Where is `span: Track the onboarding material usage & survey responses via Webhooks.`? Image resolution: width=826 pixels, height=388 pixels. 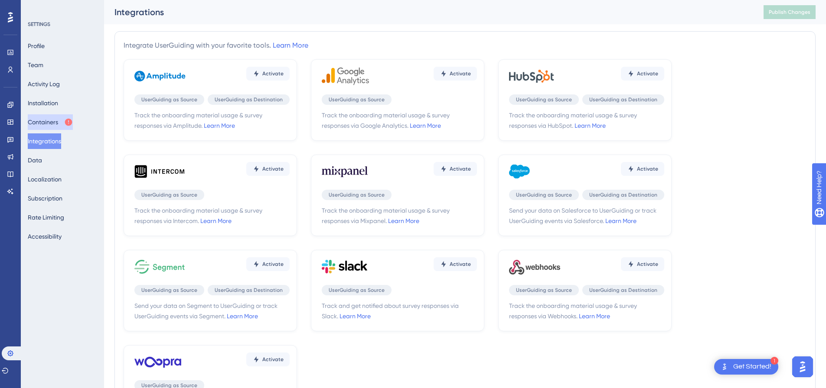
span: Track the onboarding material usage & survey responses via Webhooks. is located at coordinates (587, 311).